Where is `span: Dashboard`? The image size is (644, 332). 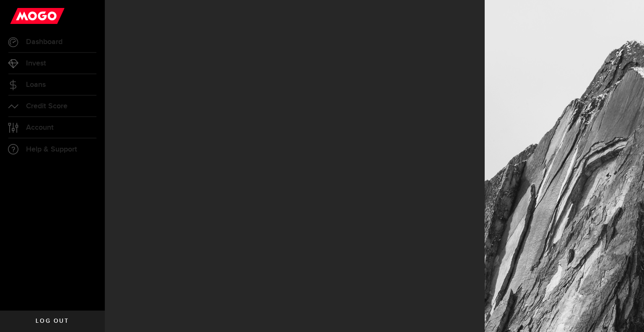
span: Dashboard is located at coordinates (44, 42).